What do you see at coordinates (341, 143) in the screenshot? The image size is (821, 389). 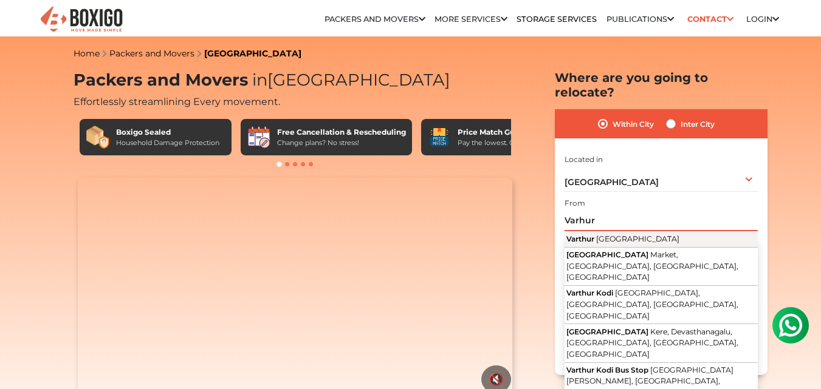 I see `div: Change plans? No stress!` at bounding box center [341, 143].